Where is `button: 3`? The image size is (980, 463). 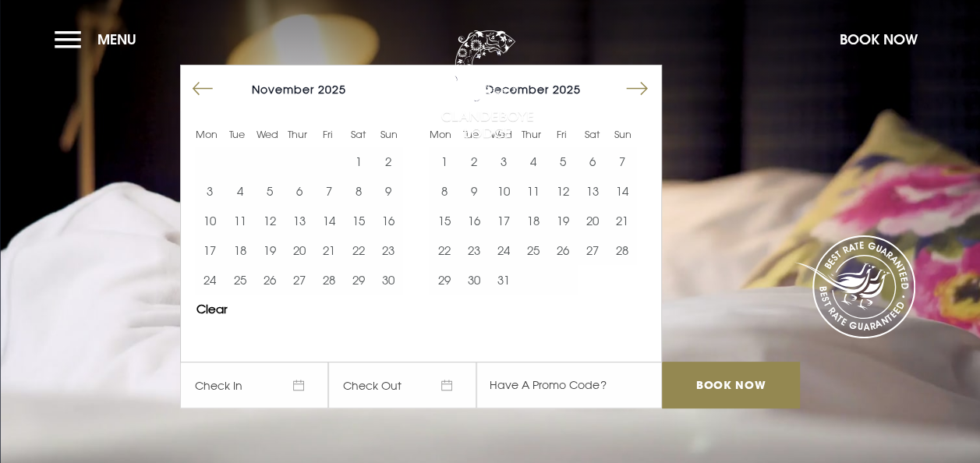
button: 3 is located at coordinates (210, 191).